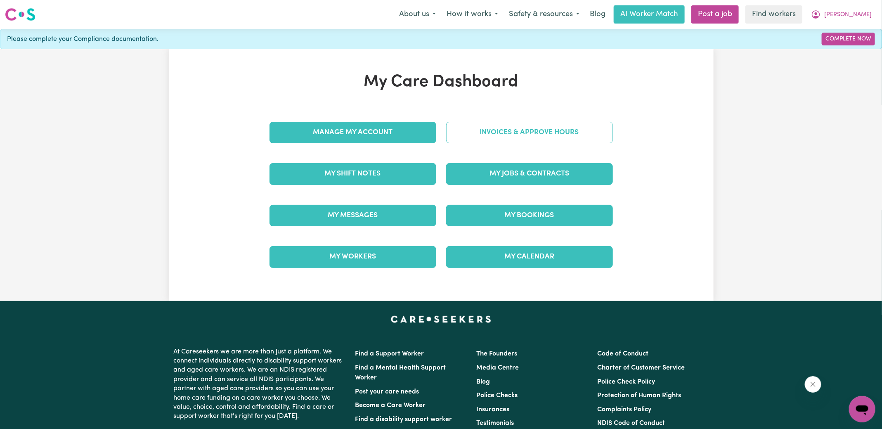 The height and width of the screenshot is (429, 882). I want to click on button: About us, so click(417, 14).